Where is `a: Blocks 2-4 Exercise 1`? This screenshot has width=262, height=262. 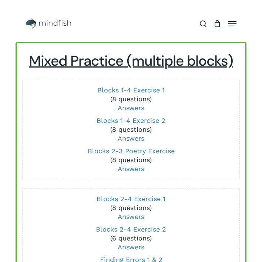
a: Blocks 2-4 Exercise 1 is located at coordinates (131, 198).